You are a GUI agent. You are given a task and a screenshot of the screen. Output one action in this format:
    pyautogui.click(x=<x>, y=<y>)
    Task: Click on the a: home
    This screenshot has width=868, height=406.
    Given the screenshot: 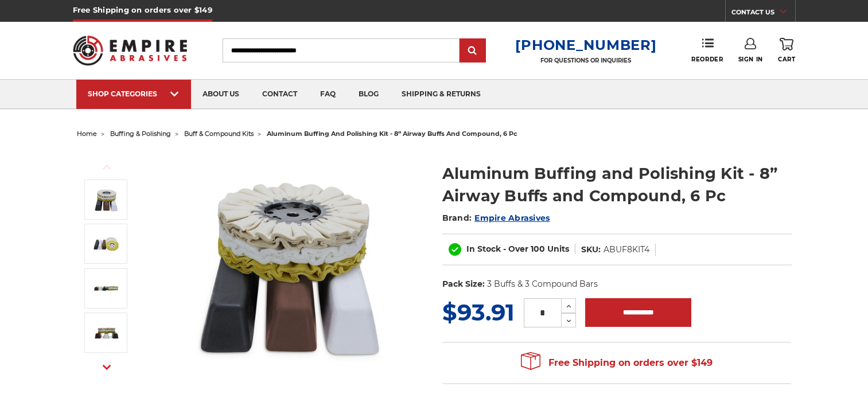 What is the action you would take?
    pyautogui.click(x=87, y=134)
    